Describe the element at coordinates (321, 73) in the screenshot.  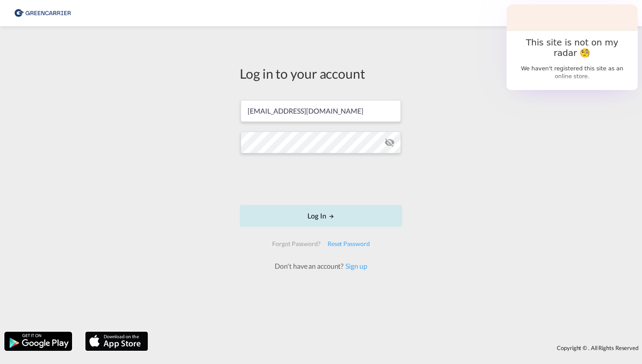
I see `div: Log in to your account` at that location.